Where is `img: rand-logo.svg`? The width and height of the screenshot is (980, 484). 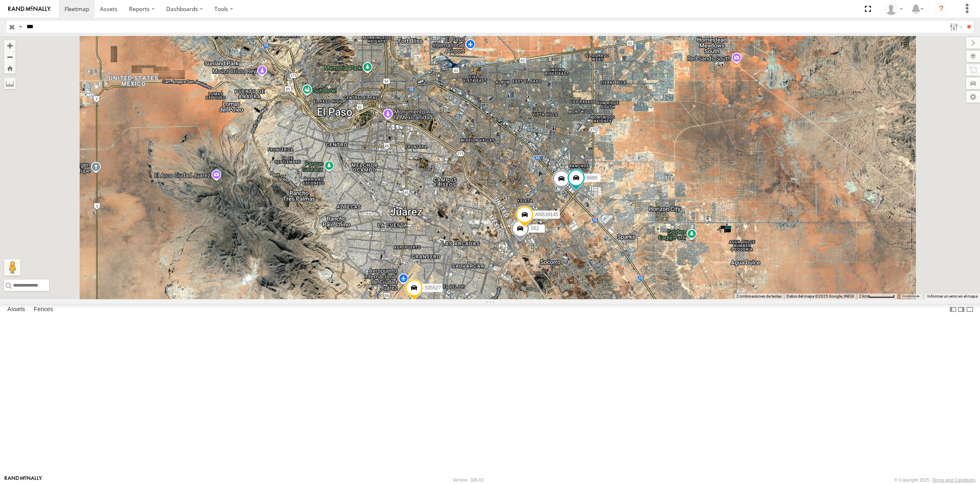 img: rand-logo.svg is located at coordinates (30, 9).